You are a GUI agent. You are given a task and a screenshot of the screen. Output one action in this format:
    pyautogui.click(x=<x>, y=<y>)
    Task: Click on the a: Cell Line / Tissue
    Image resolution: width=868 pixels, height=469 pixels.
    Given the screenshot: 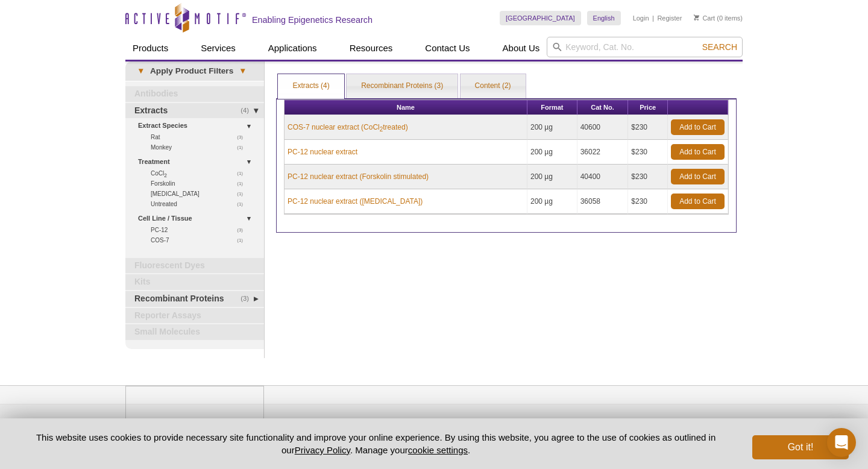 What is the action you would take?
    pyautogui.click(x=197, y=219)
    